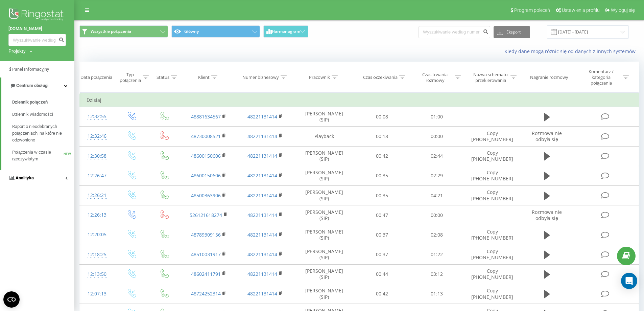 This screenshot has width=644, height=311. What do you see at coordinates (97, 234) in the screenshot?
I see `div: 12:20:05` at bounding box center [97, 234].